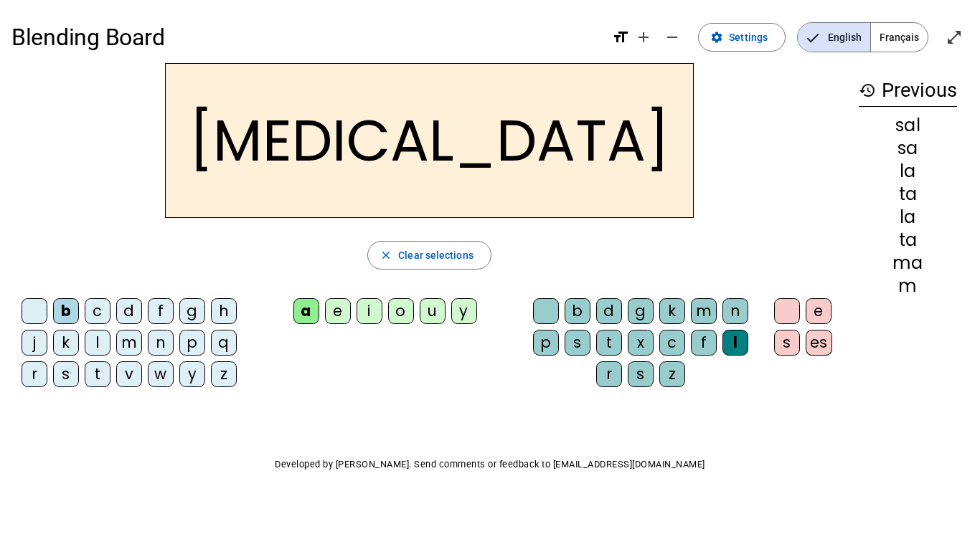  Describe the element at coordinates (742, 37) in the screenshot. I see `button: Settings` at that location.